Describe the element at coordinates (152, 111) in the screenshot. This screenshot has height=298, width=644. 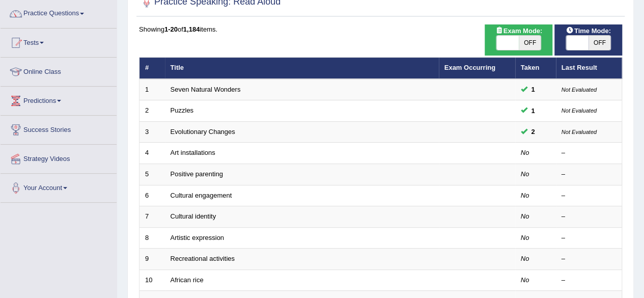
I see `td: 2` at that location.